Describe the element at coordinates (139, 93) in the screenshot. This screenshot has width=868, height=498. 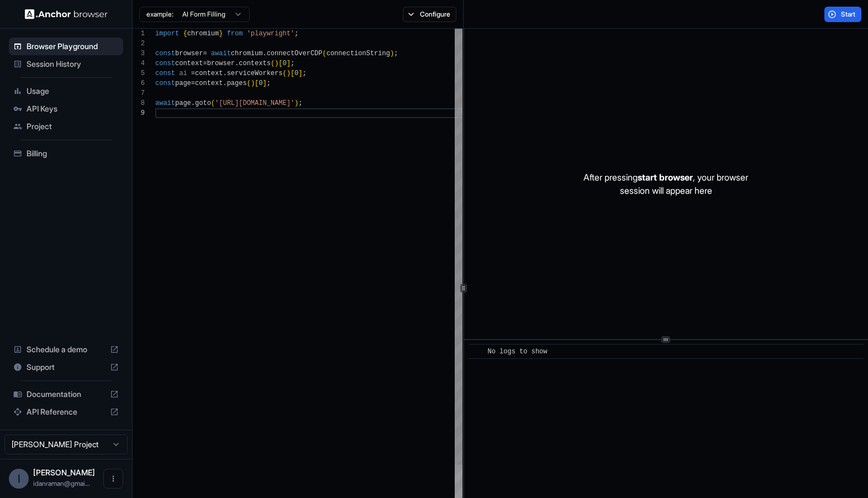
I see `div: 7` at that location.